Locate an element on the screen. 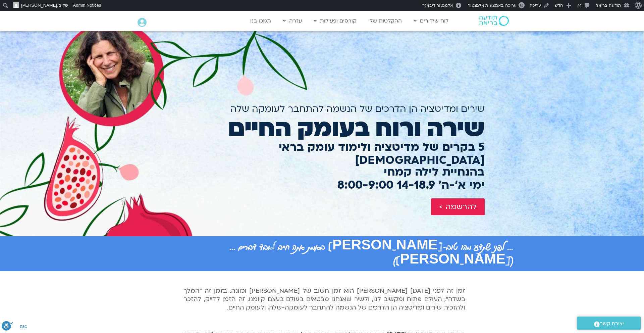 This screenshot has width=644, height=333. a: להרשמה > is located at coordinates (457, 207).